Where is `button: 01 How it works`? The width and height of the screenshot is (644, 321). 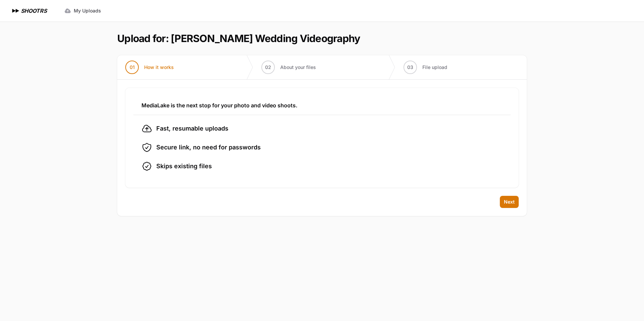
button: 01 How it works is located at coordinates (149, 67).